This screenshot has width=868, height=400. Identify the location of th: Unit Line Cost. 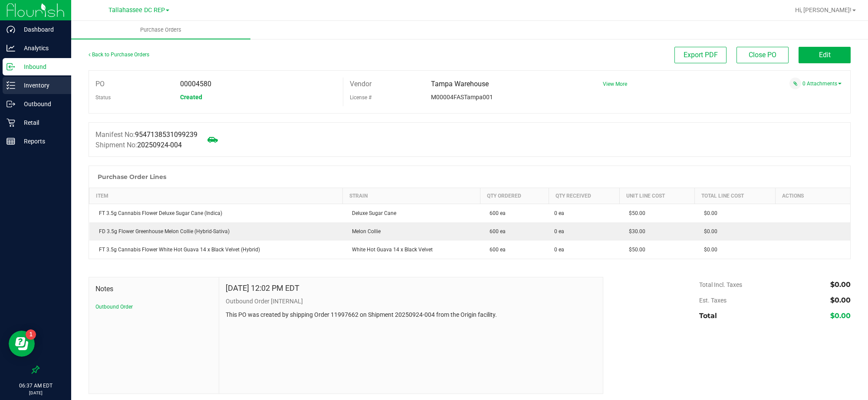
(657, 196).